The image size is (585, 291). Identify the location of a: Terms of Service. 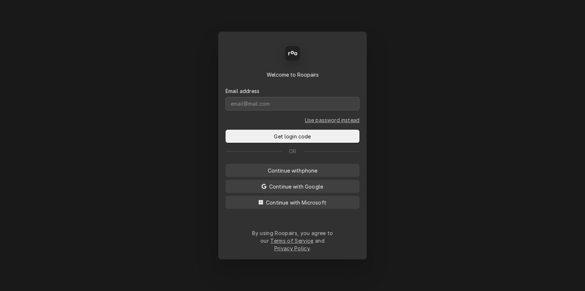
(292, 241).